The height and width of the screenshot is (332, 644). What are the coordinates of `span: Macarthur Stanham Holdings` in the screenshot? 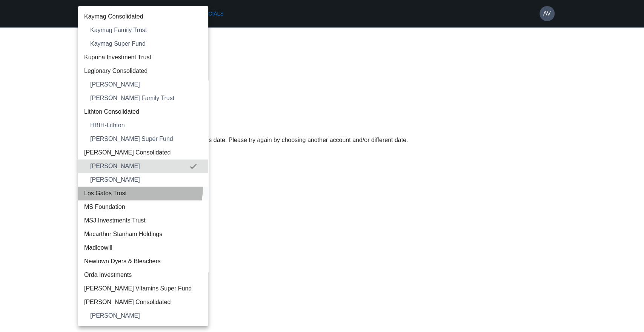 It's located at (143, 234).